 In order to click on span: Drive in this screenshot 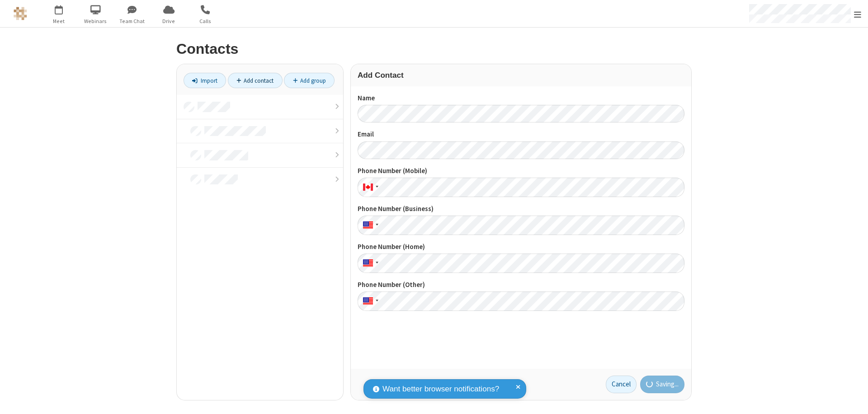, I will do `click(169, 21)`.